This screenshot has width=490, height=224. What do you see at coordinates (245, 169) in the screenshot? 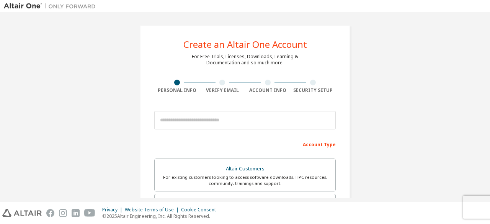
I see `div: Altair Customers` at bounding box center [245, 169].